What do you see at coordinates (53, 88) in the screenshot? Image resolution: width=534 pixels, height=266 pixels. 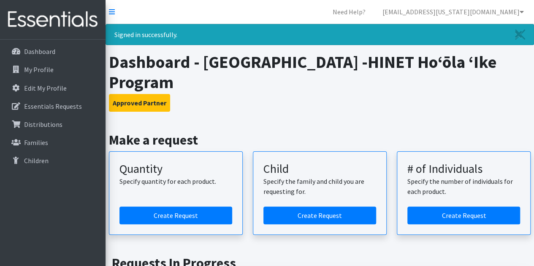 I see `a: Edit My Profile` at bounding box center [53, 88].